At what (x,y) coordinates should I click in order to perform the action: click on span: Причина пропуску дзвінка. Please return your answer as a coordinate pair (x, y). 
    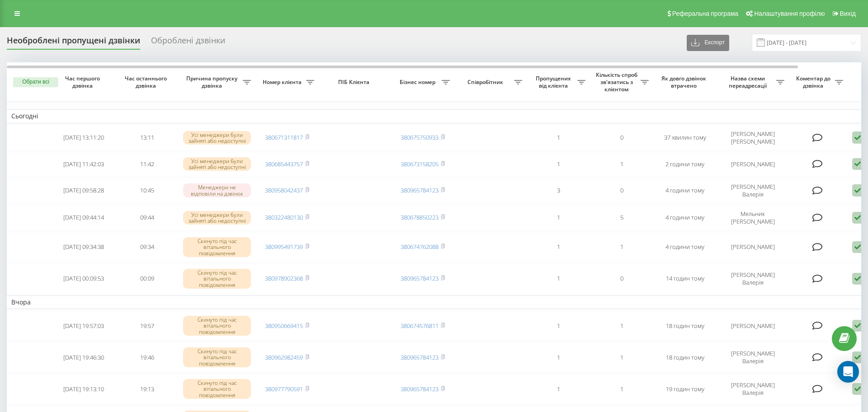
    Looking at the image, I should click on (213, 82).